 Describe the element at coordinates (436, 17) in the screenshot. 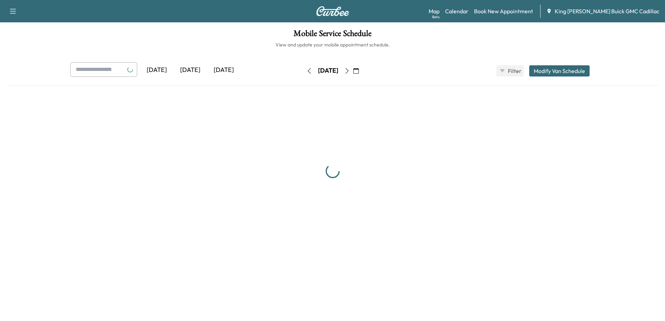

I see `div: Beta` at that location.